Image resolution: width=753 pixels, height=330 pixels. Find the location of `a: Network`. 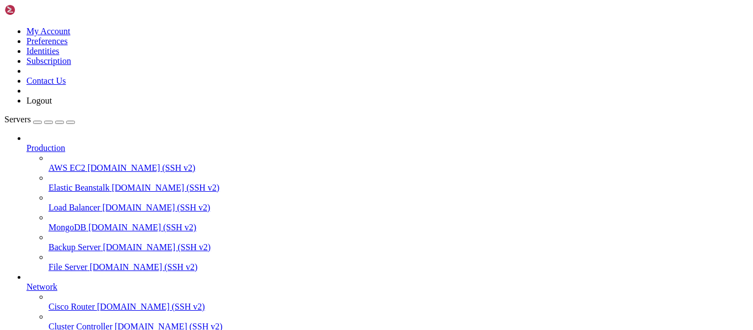

a: Network is located at coordinates (387, 287).